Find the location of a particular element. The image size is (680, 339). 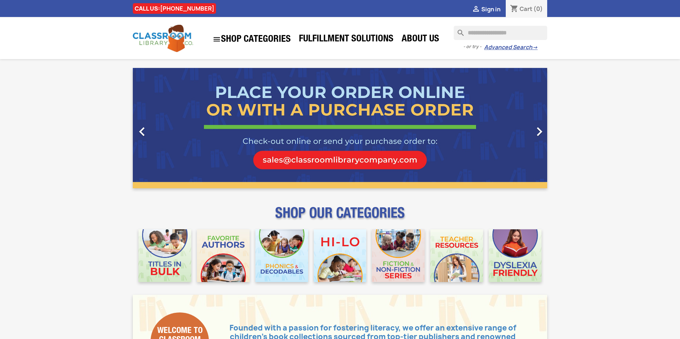

img: CLC_Bulk_Mobile.jpg is located at coordinates (165, 256).